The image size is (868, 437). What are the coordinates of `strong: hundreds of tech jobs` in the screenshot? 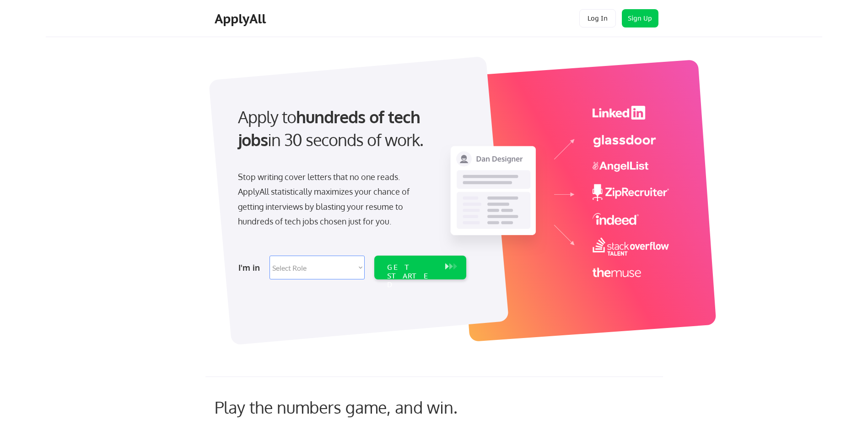 It's located at (331, 128).